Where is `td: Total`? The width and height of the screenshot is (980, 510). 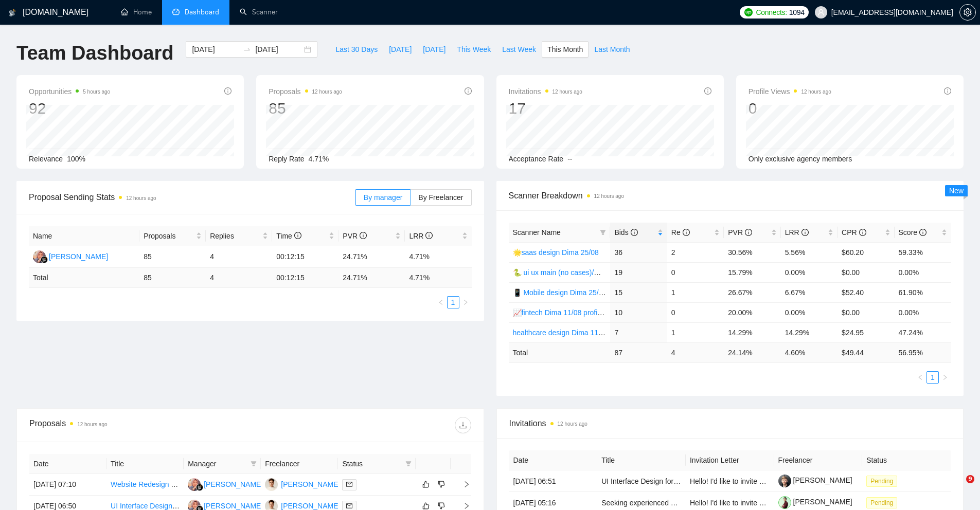
td: Total is located at coordinates (84, 278).